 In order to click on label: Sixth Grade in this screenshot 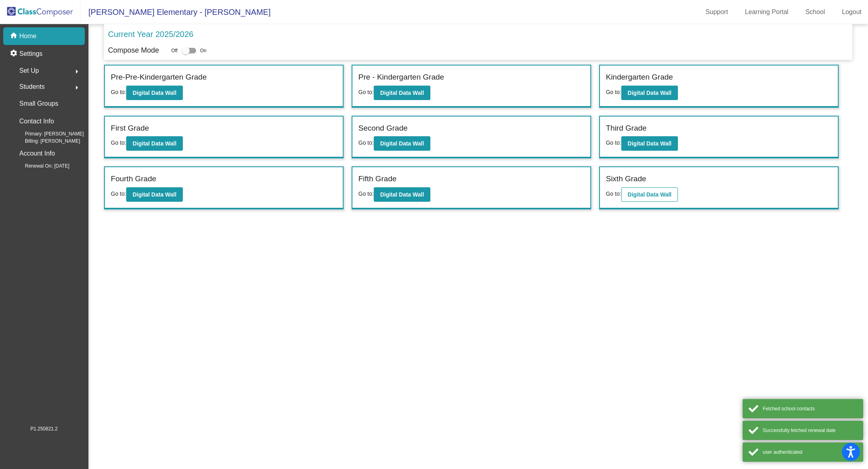, I will do `click(626, 179)`.